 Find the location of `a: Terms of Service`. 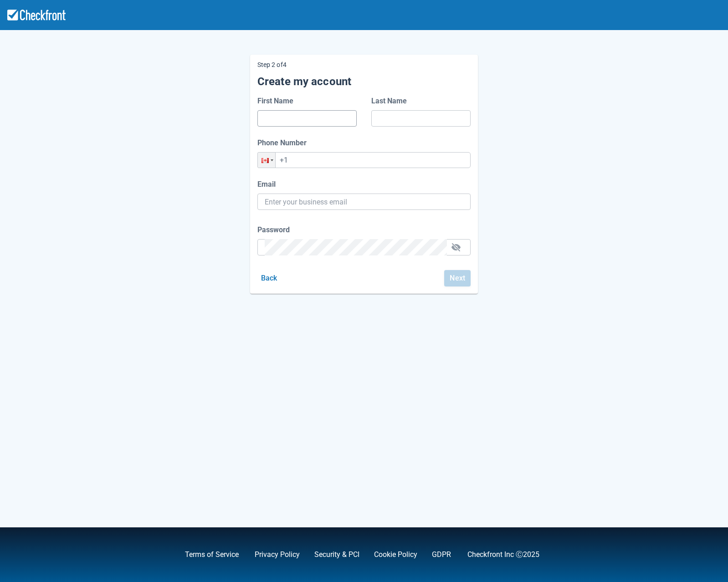

a: Terms of Service is located at coordinates (212, 554).